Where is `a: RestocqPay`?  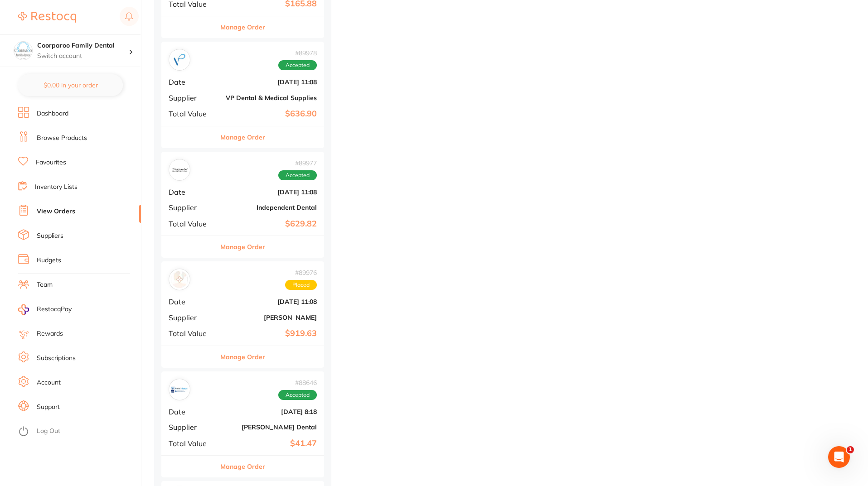
a: RestocqPay is located at coordinates (45, 310).